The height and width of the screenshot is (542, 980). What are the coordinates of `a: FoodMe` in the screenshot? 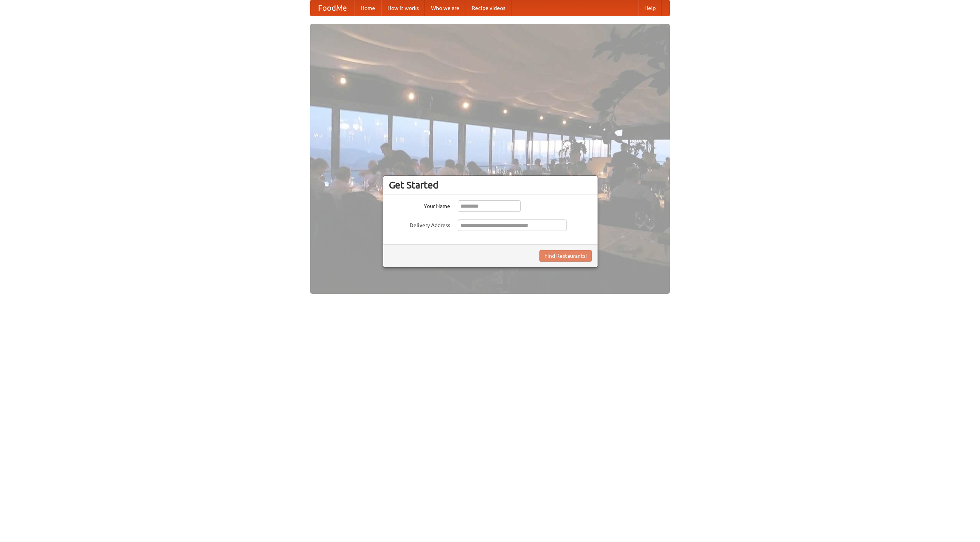 It's located at (333, 8).